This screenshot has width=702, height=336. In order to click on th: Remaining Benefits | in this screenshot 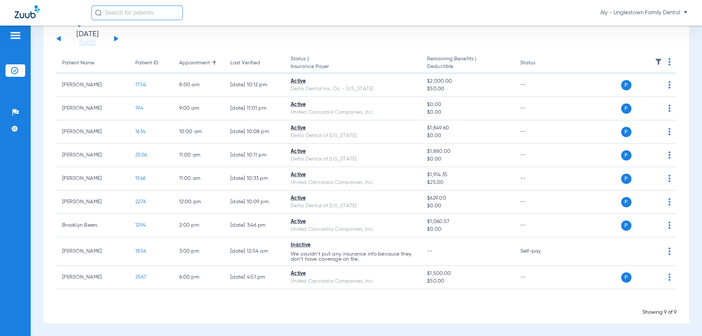, I will do `click(468, 63)`.